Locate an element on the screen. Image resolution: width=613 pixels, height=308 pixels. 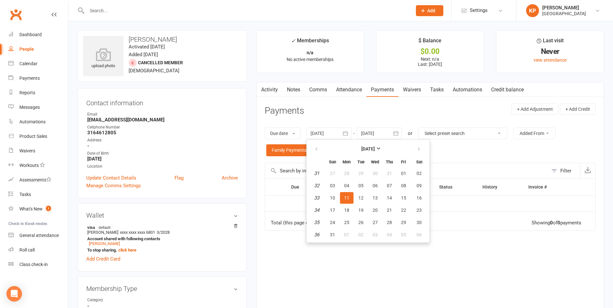
div: Showing of payments is located at coordinates (556, 223).